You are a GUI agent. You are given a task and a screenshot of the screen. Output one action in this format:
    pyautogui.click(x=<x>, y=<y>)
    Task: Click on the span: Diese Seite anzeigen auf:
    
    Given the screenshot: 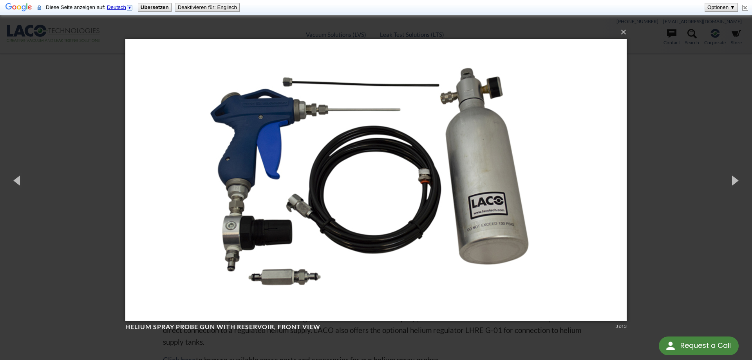 What is the action you would take?
    pyautogui.click(x=90, y=7)
    